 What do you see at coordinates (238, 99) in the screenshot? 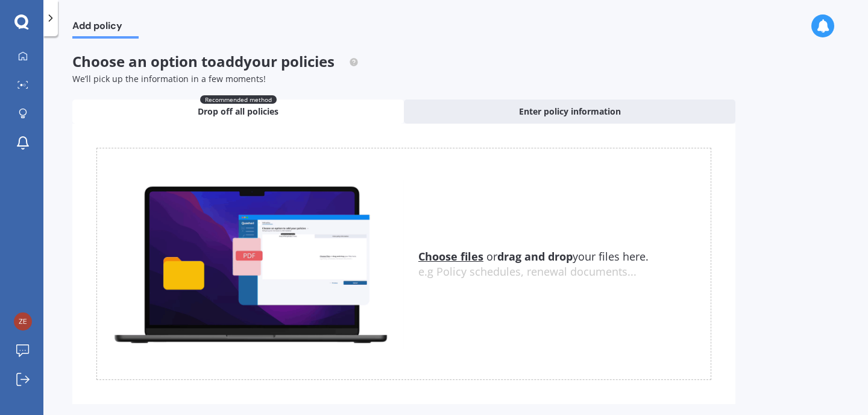
I see `span: Recommended method` at bounding box center [238, 99].